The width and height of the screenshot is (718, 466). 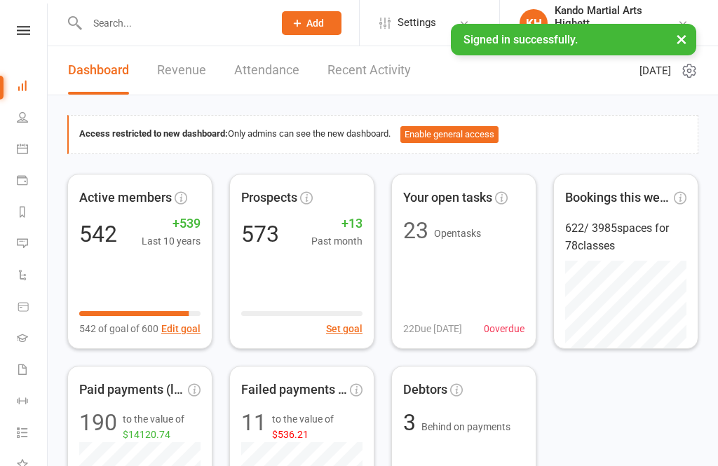 I want to click on a: Reports, so click(x=32, y=213).